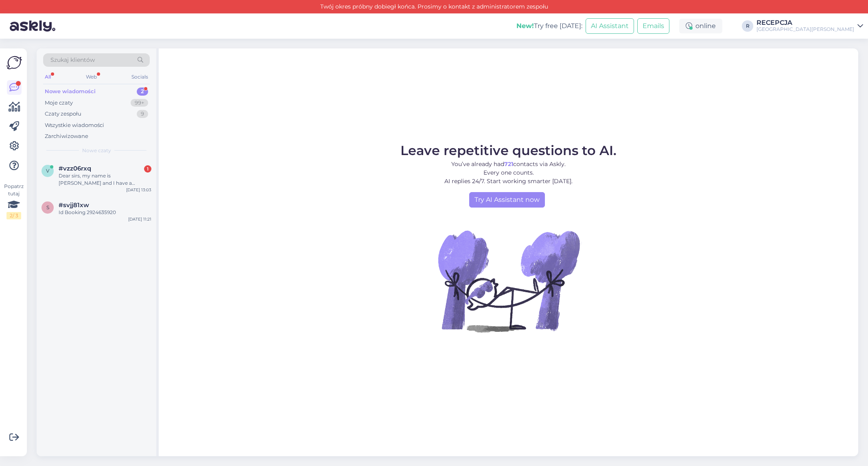  What do you see at coordinates (47, 171) in the screenshot?
I see `span: v` at bounding box center [47, 171].